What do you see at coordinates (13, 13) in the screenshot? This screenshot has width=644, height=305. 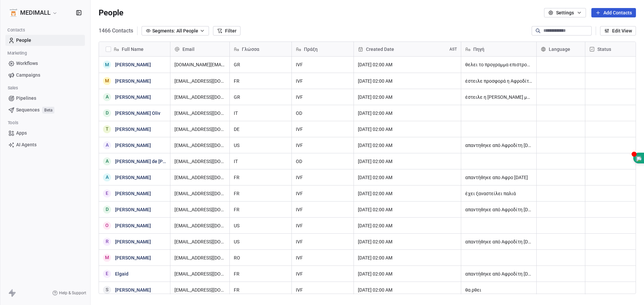 I see `img: Medimall%20logo%20(2).1.jpg` at bounding box center [13, 13].